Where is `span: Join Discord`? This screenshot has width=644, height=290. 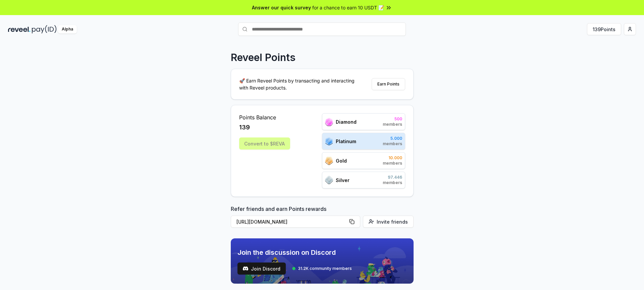
span: Join Discord is located at coordinates (266, 268).